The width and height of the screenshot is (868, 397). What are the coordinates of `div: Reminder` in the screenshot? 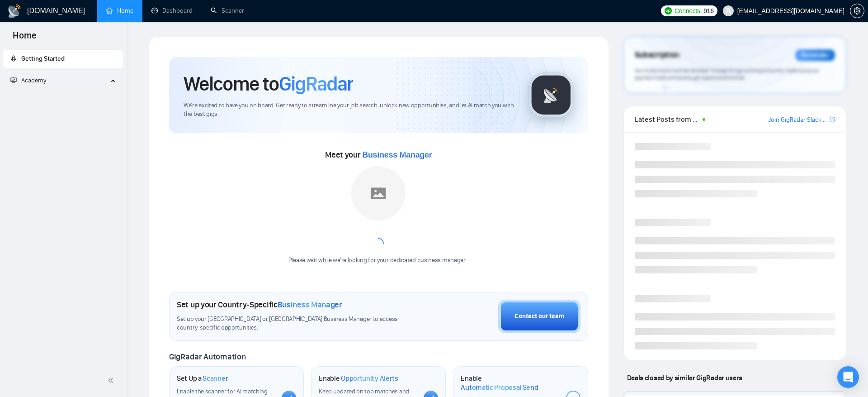 It's located at (815, 55).